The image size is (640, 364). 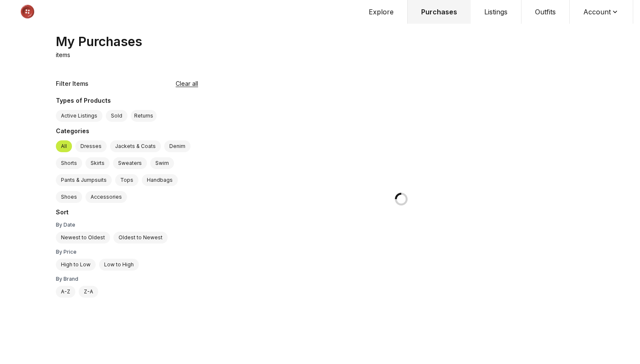 I want to click on label: Active Listings, so click(x=79, y=116).